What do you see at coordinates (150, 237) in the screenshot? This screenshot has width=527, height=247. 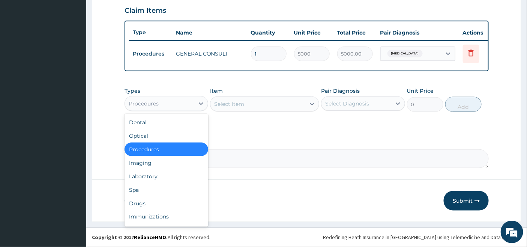 I see `a: RelianceHMO` at bounding box center [150, 237].